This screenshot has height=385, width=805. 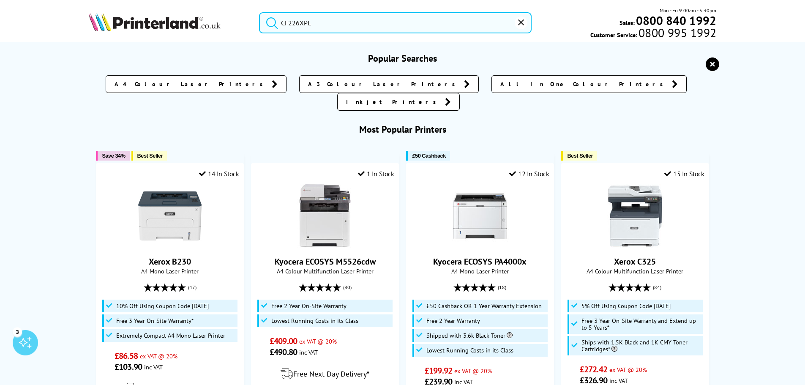 I want to click on span: £490.80, so click(x=283, y=352).